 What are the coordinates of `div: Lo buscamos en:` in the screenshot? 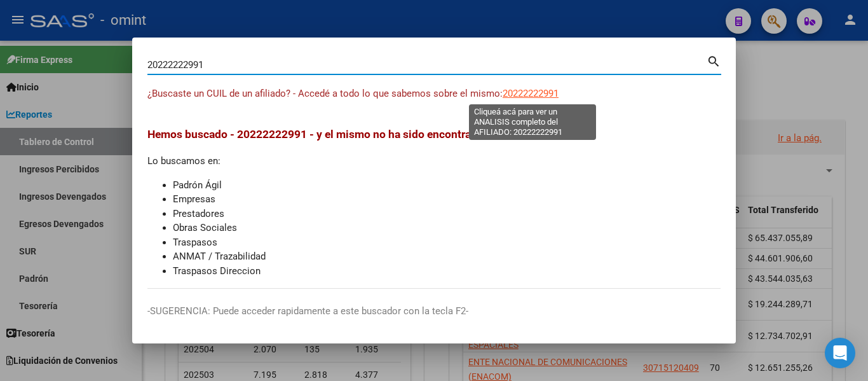 It's located at (434, 201).